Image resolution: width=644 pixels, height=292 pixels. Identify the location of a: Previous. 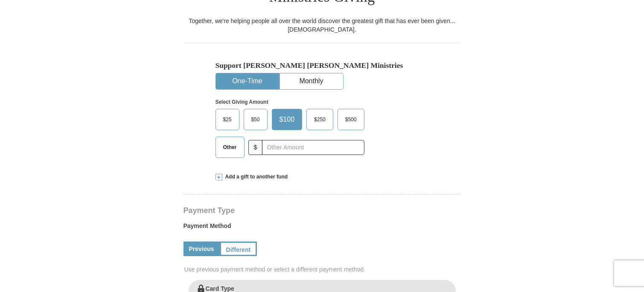
(201, 248).